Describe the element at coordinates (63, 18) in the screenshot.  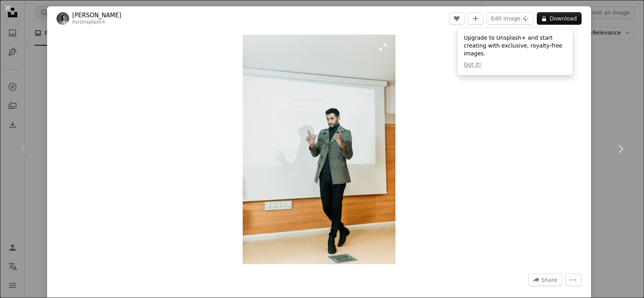
I see `a: Go to Yunus Tuğ's profile` at that location.